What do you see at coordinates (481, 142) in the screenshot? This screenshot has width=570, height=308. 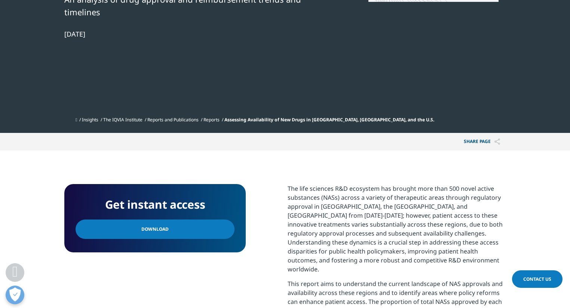 I see `p: Share PAGE` at bounding box center [481, 142].